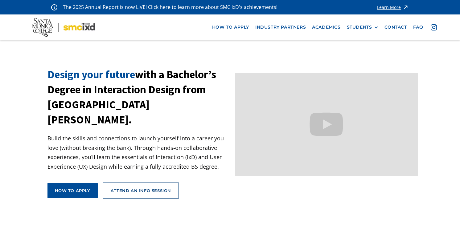  What do you see at coordinates (406, 7) in the screenshot?
I see `img: icon - arrow - alert` at bounding box center [406, 7].